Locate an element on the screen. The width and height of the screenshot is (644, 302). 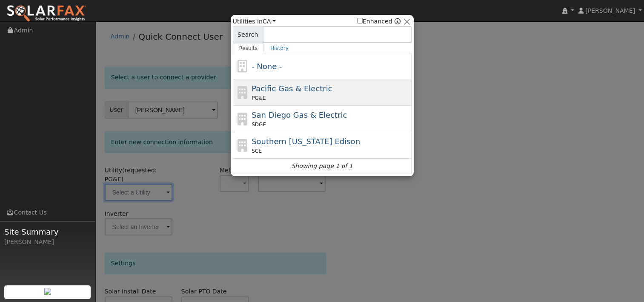
span: - None - is located at coordinates (267, 66).